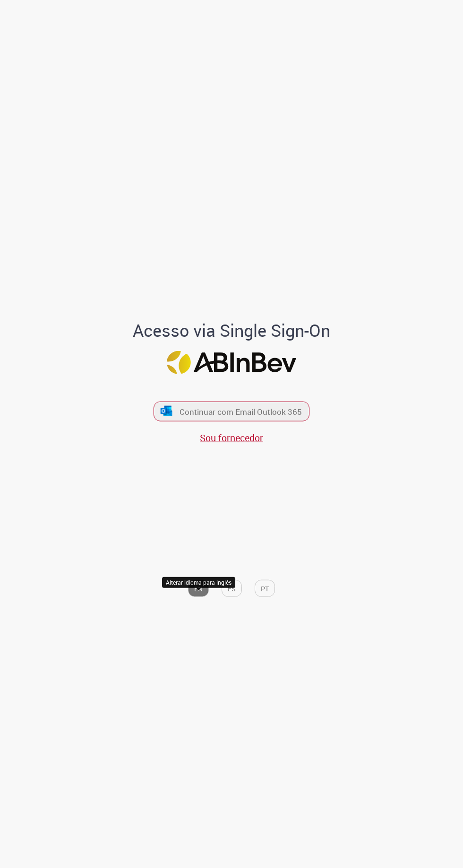 Image resolution: width=463 pixels, height=868 pixels. I want to click on font: EN, so click(198, 588).